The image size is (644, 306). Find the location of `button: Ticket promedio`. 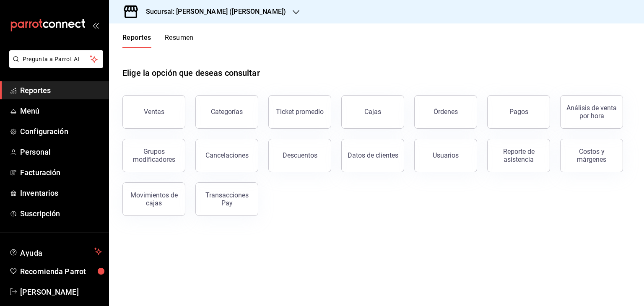

button: Ticket promedio is located at coordinates (300, 112).